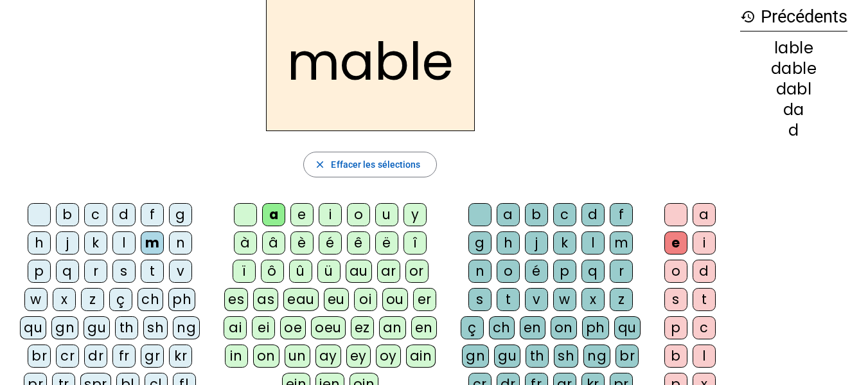 This screenshot has width=868, height=385. I want to click on div: gn, so click(65, 328).